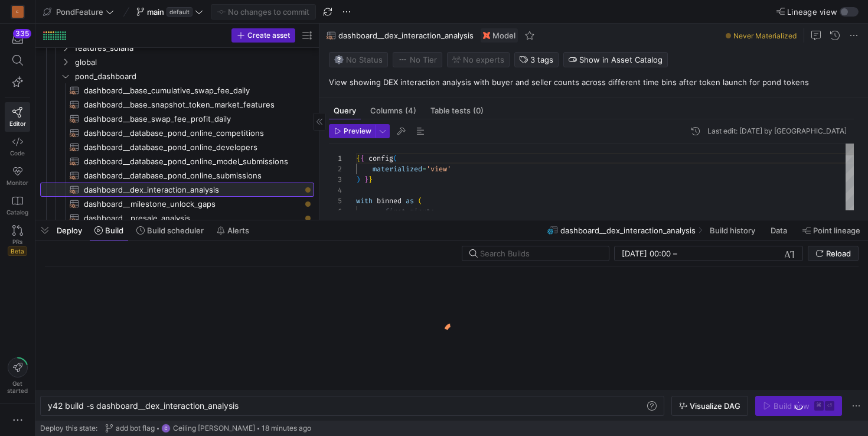 This screenshot has width=868, height=436. Describe the element at coordinates (135, 428) in the screenshot. I see `span: add bot flag` at that location.